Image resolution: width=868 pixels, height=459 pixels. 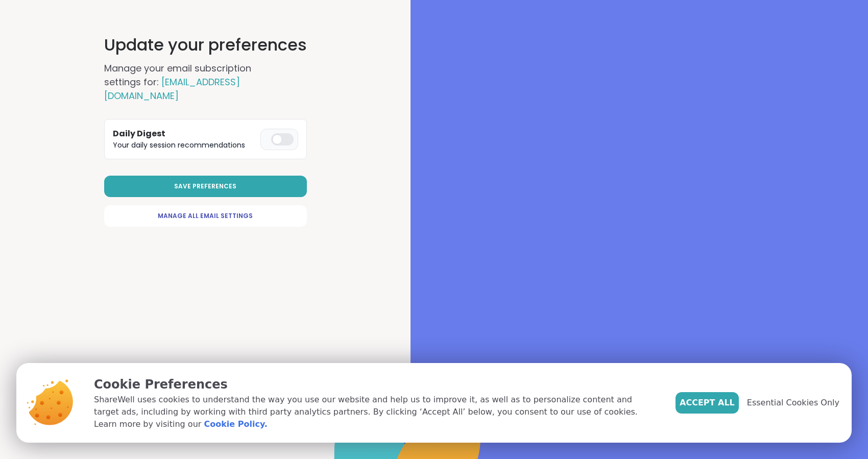 I want to click on a: Manage All Email Settings, so click(x=205, y=216).